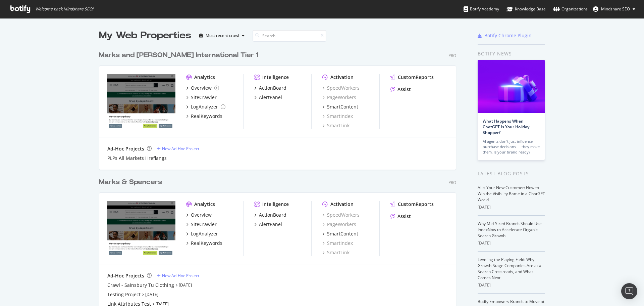 Image resolution: width=644 pixels, height=306 pixels. What do you see at coordinates (510, 269) in the screenshot?
I see `a: Leveling the Playing Field: Why Growth-Stage Companies Are at a Search Crossroads, and What Comes...` at bounding box center [510, 269].